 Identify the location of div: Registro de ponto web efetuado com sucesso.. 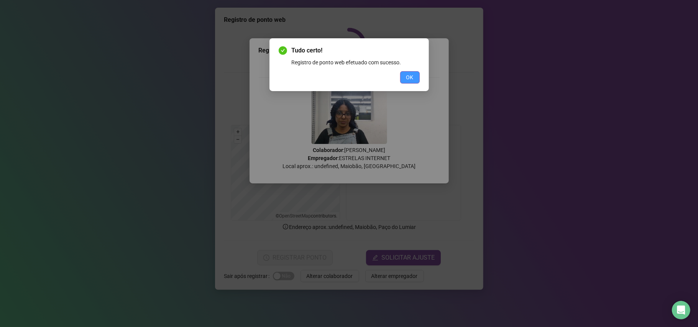
(356, 62).